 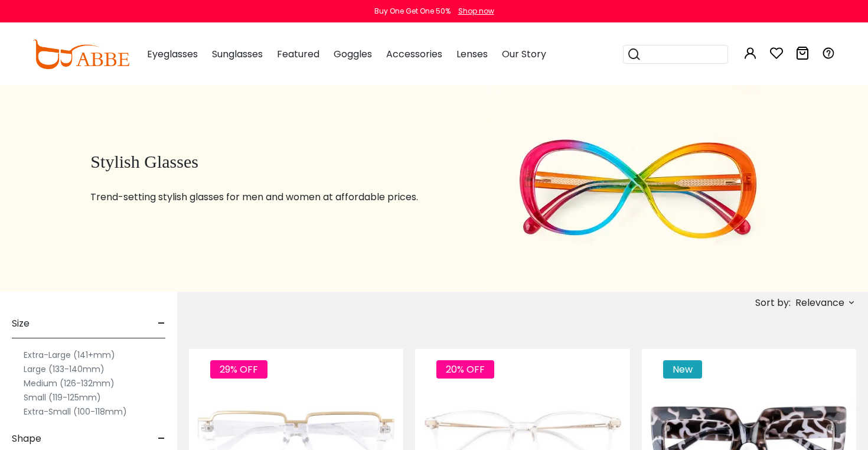 I want to click on span: 29% OFF, so click(x=239, y=369).